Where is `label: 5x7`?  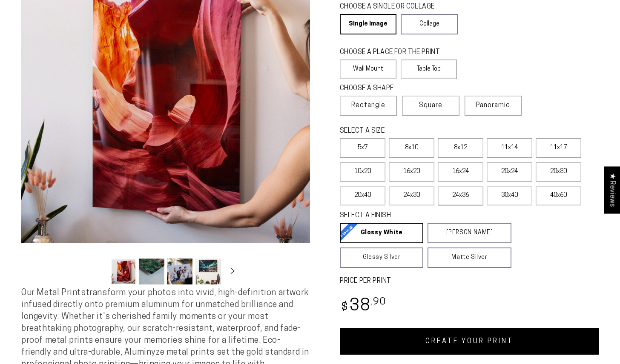 label: 5x7 is located at coordinates (362, 148).